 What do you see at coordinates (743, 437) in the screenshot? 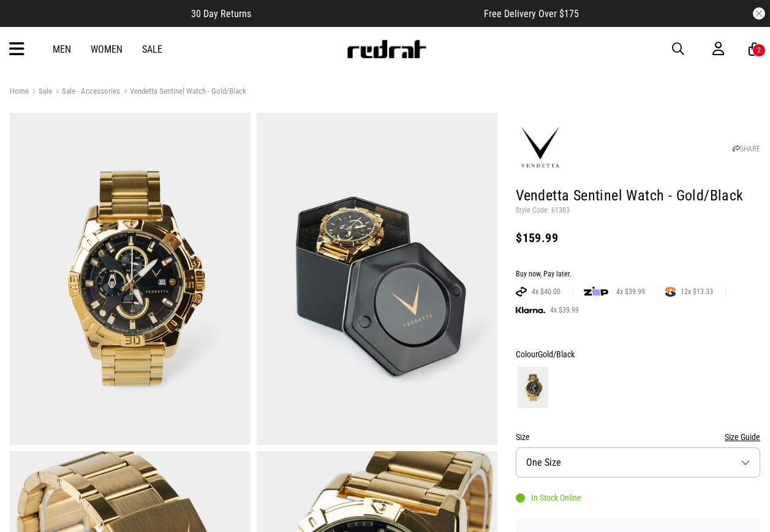
I see `button: Size Guide` at bounding box center [743, 437].